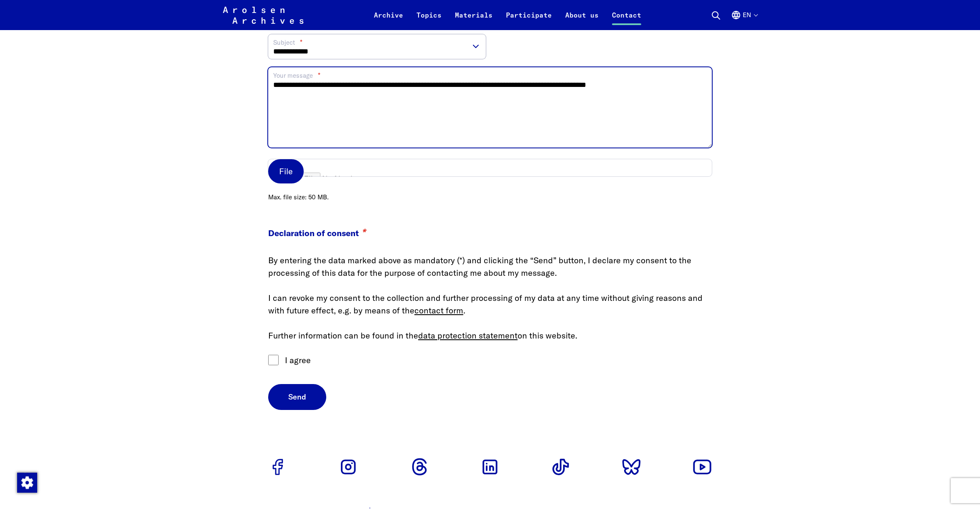 Image resolution: width=980 pixels, height=509 pixels. Describe the element at coordinates (439, 310) in the screenshot. I see `a: contact form` at that location.